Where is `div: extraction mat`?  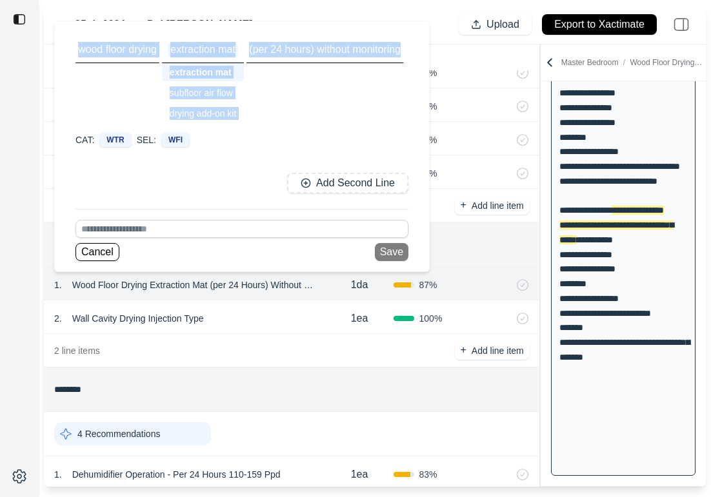
div: extraction mat is located at coordinates (203, 72).